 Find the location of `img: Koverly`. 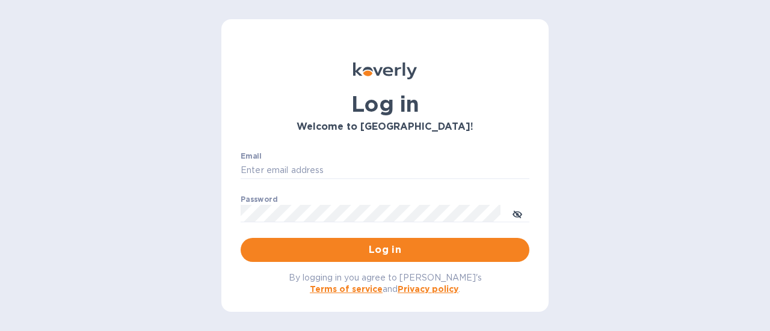

img: Koverly is located at coordinates (385, 71).